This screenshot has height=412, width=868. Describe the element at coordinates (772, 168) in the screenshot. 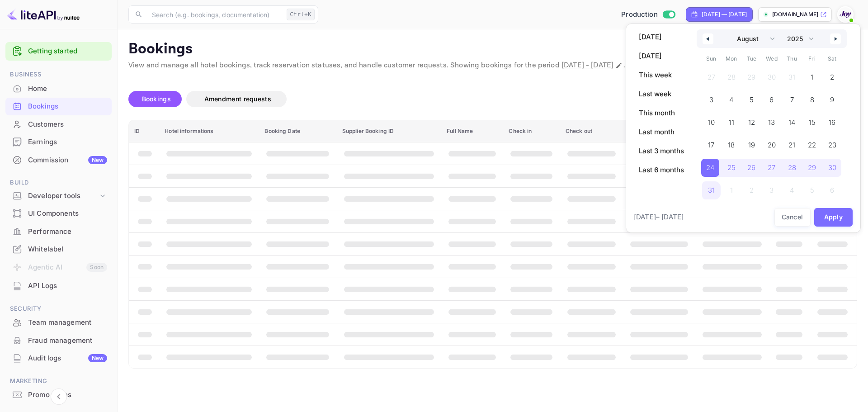

I see `span: 27` at that location.